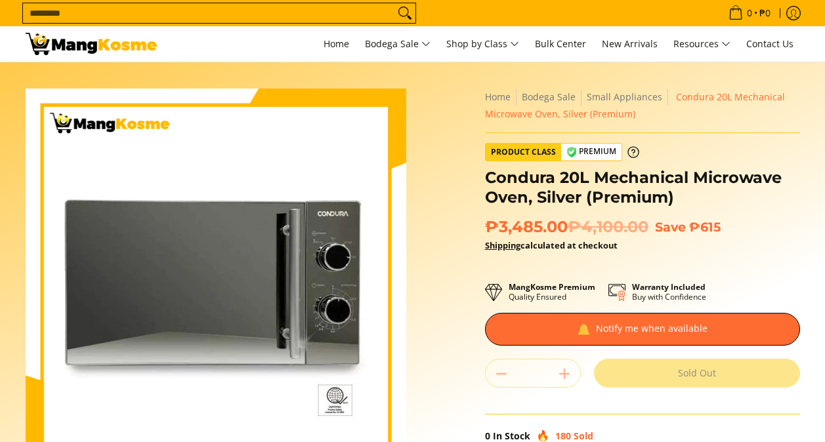 This screenshot has height=442, width=825. What do you see at coordinates (765, 13) in the screenshot?
I see `span: ₱0` at bounding box center [765, 13].